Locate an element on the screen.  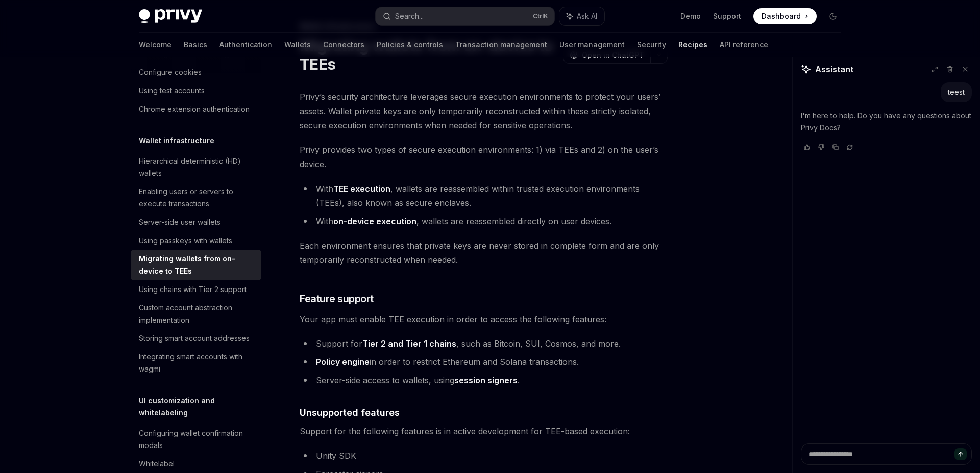
a: Policies & controls is located at coordinates (410, 45).